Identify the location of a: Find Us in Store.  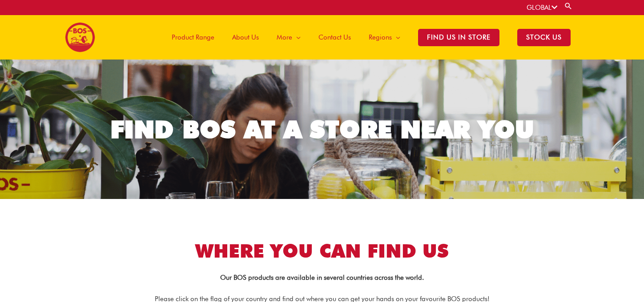
(458, 37).